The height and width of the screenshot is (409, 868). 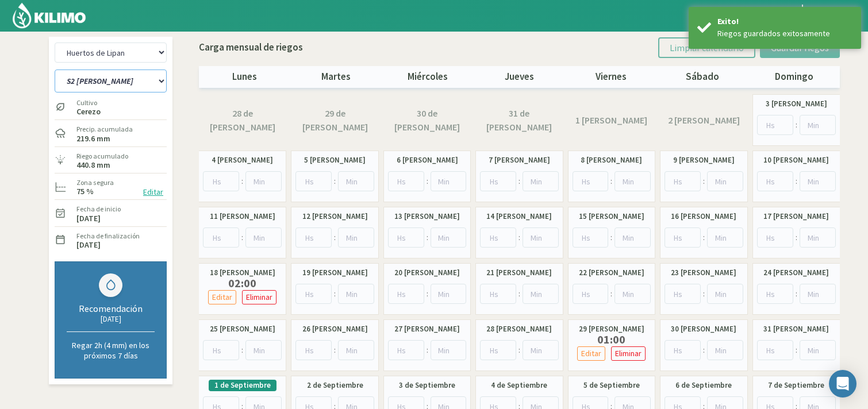 I want to click on p: viernes, so click(x=611, y=77).